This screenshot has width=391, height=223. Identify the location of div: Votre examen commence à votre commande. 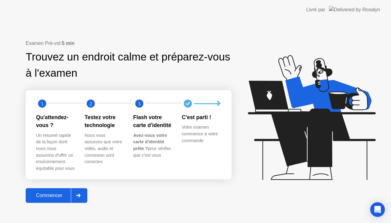
(201, 134).